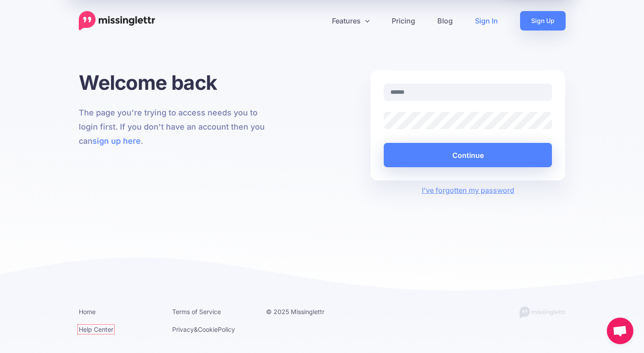  I want to click on li: & Policy, so click(213, 329).